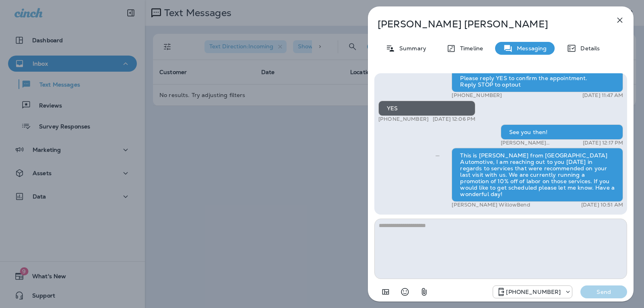 The width and height of the screenshot is (644, 308). I want to click on button: Select an emoji, so click(405, 292).